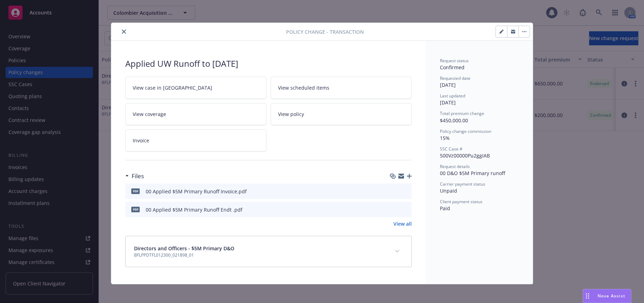 This screenshot has width=644, height=303. Describe the element at coordinates (463, 184) in the screenshot. I see `span: Carrier payment status` at that location.